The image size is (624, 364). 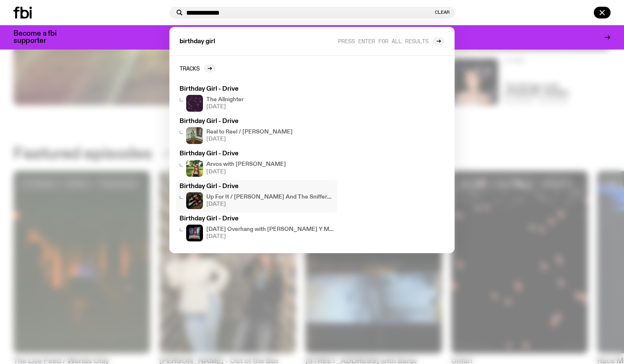 I want to click on a: Tracks, so click(x=197, y=68).